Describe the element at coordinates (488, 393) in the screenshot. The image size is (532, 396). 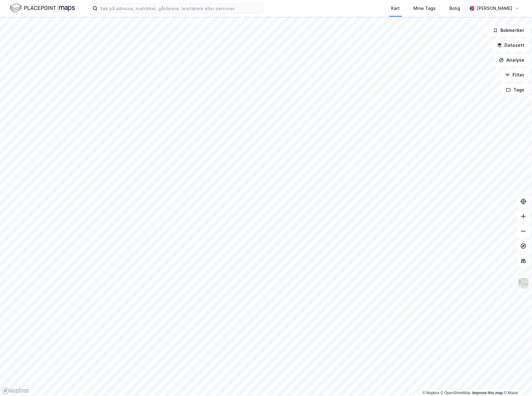
I see `a: Improve this map` at that location.